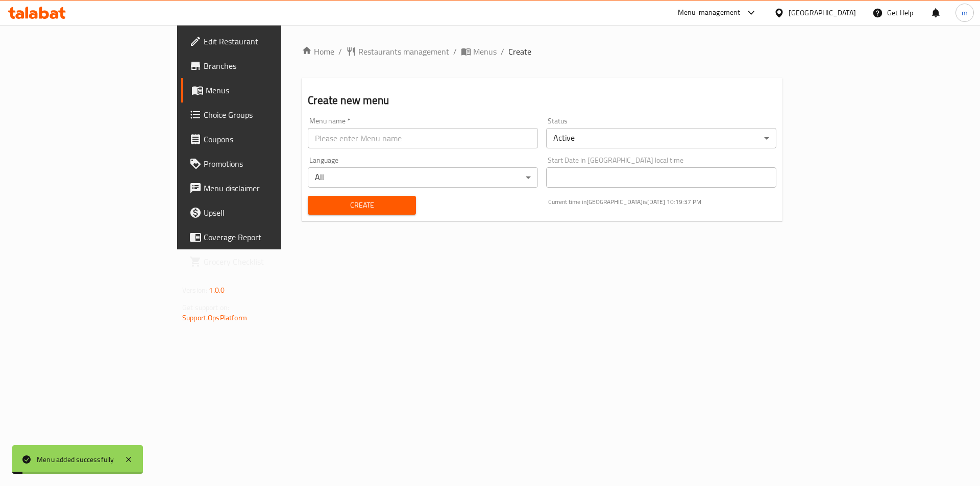 This screenshot has width=980, height=486. I want to click on span: Branches, so click(268, 66).